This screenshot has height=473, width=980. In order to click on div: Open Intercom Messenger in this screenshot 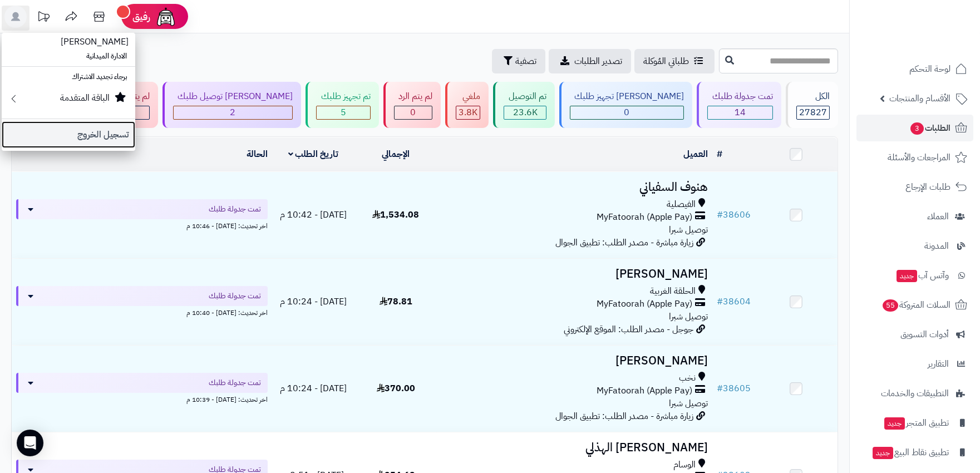, I will do `click(30, 443)`.